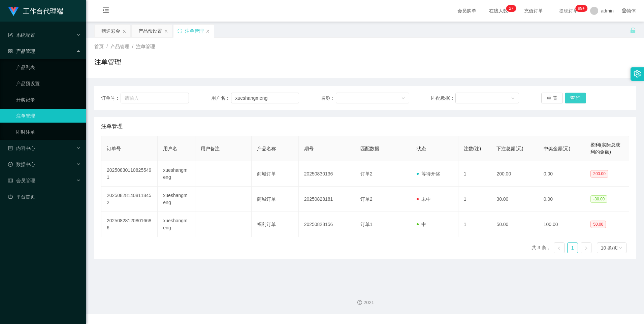 The height and width of the screenshot is (324, 644). I want to click on span: -30.00, so click(599, 199).